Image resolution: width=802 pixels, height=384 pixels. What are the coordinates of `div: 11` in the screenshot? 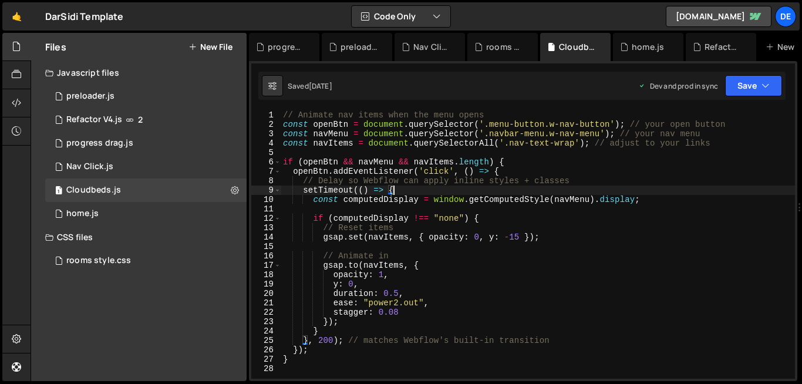 It's located at (266, 209).